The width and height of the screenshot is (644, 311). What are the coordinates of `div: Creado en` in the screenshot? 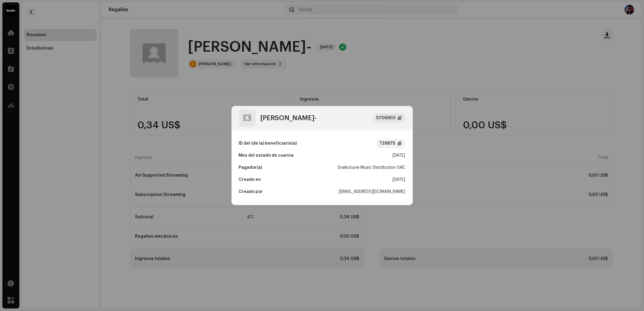 It's located at (250, 180).